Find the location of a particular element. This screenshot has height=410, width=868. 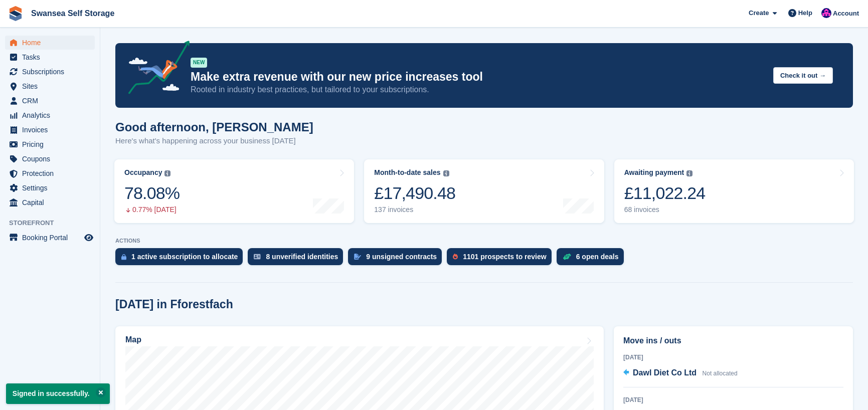

div: 8 unverified identities is located at coordinates (302, 257).